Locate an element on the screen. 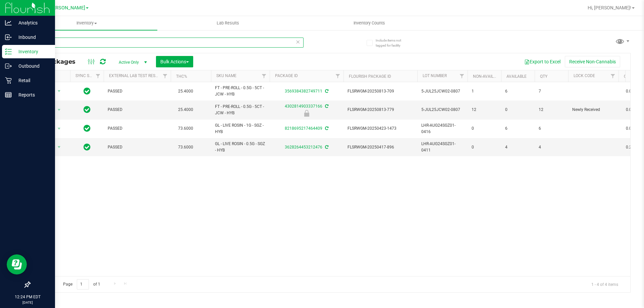  p: Reports is located at coordinates (32, 95).